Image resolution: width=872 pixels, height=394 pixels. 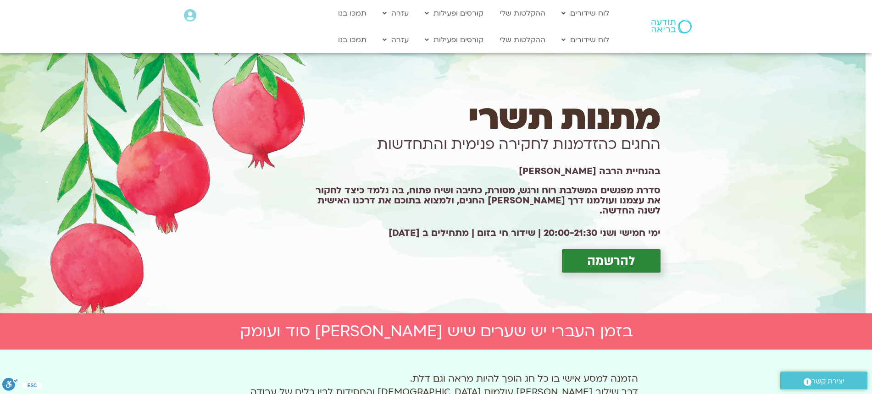 I want to click on h1: סדרת מפגשים המשלבת רוח ורגש, מסורת, כתיבה ושיח פתוח, בה נלמד כיצד לחקור את עצמנו ועולמנו דרך [PER..., so click(x=480, y=201).